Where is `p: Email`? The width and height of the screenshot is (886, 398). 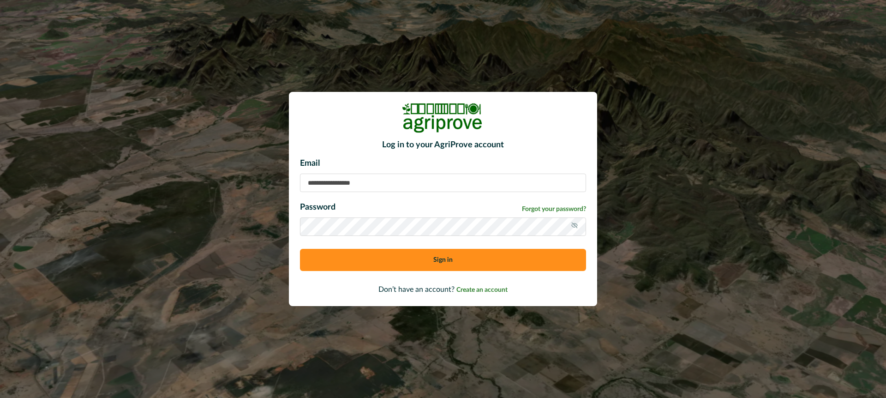
p: Email is located at coordinates (443, 163).